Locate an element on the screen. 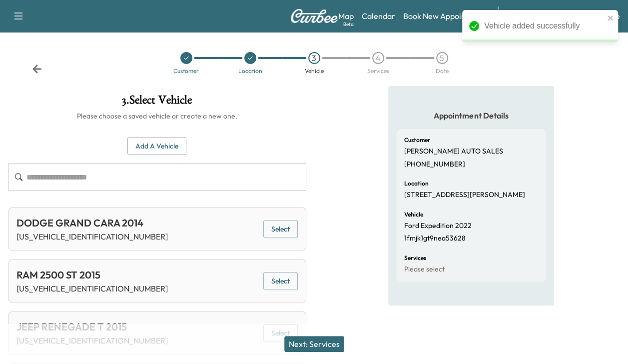  button: close is located at coordinates (610, 18).